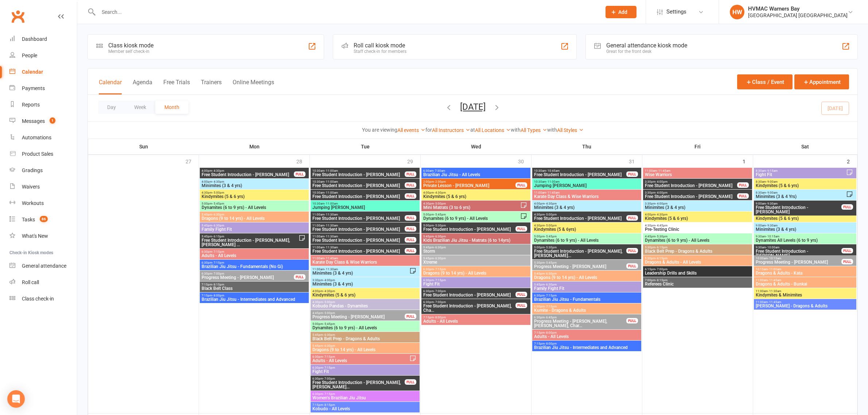  I want to click on span: - 4:00pm, so click(661, 204).